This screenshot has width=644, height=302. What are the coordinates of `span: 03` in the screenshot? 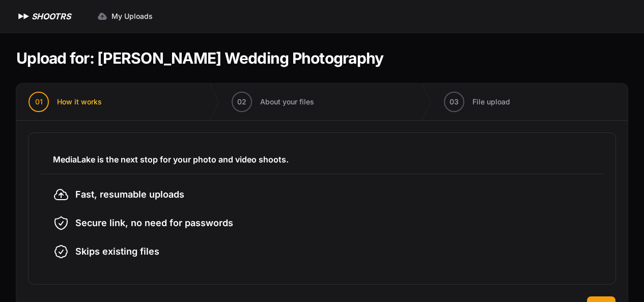 It's located at (454, 102).